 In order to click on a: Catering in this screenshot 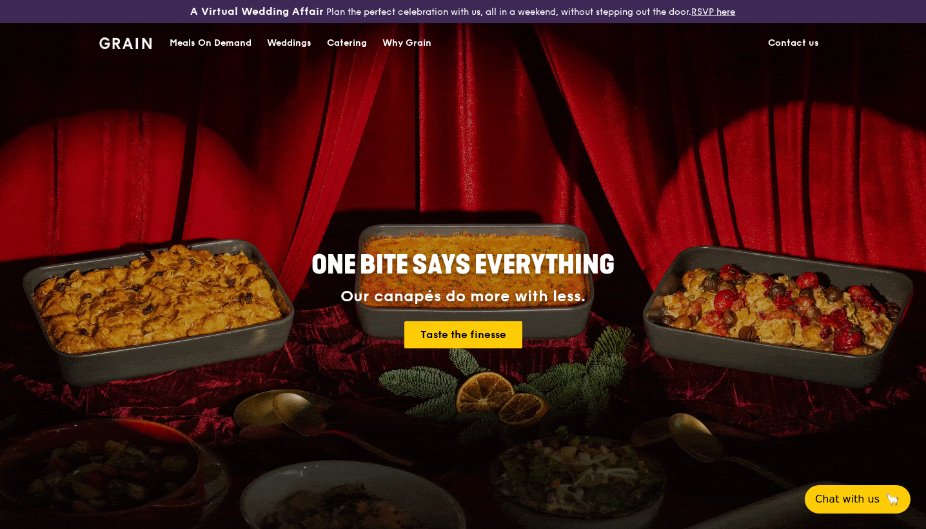, I will do `click(347, 43)`.